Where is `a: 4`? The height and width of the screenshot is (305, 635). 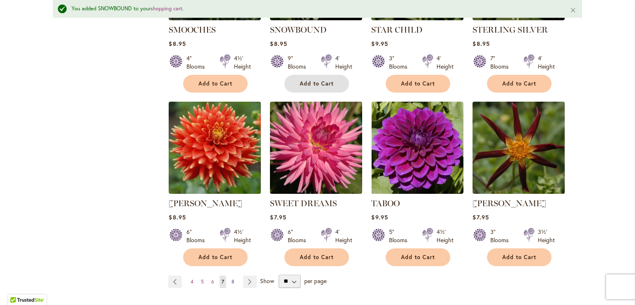
a: 4 is located at coordinates (192, 282).